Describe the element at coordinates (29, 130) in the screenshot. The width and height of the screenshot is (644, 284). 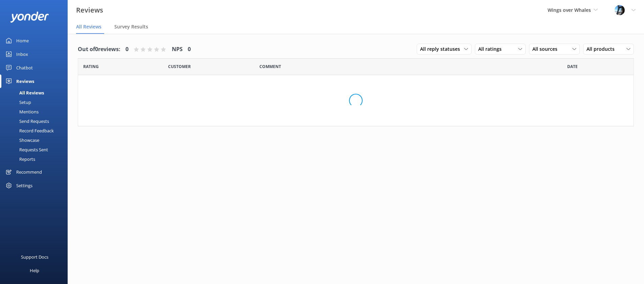
I see `div: Record Feedback` at that location.